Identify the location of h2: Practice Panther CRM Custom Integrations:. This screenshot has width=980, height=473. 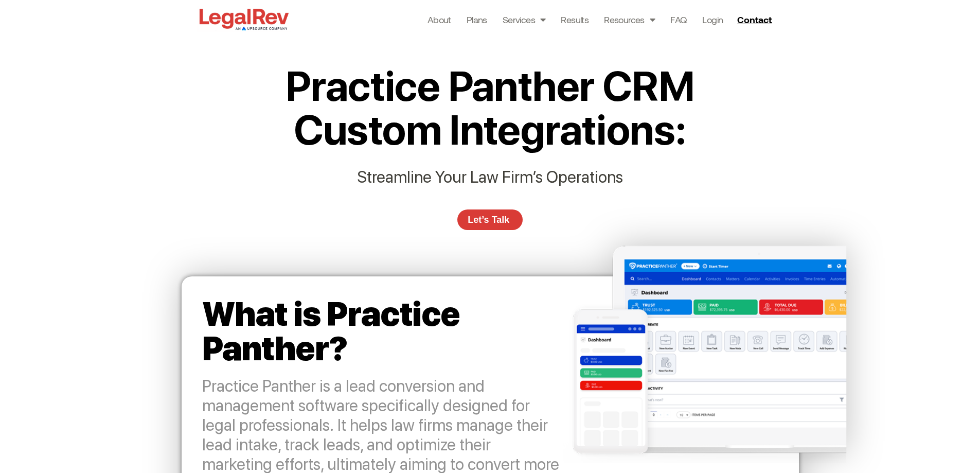
(490, 108).